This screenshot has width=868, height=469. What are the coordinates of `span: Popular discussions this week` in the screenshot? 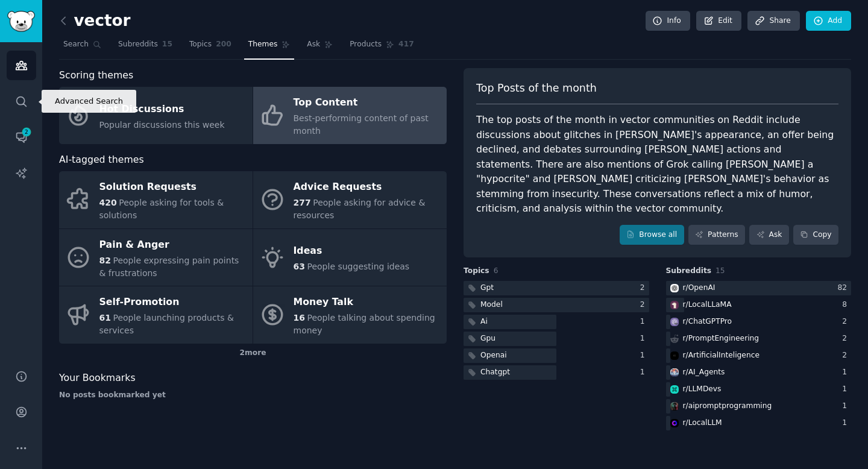 It's located at (162, 124).